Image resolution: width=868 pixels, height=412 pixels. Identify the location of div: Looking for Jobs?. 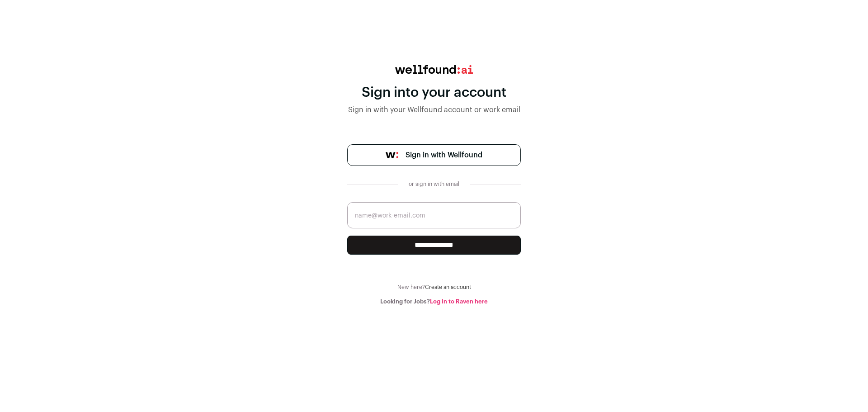
(434, 302).